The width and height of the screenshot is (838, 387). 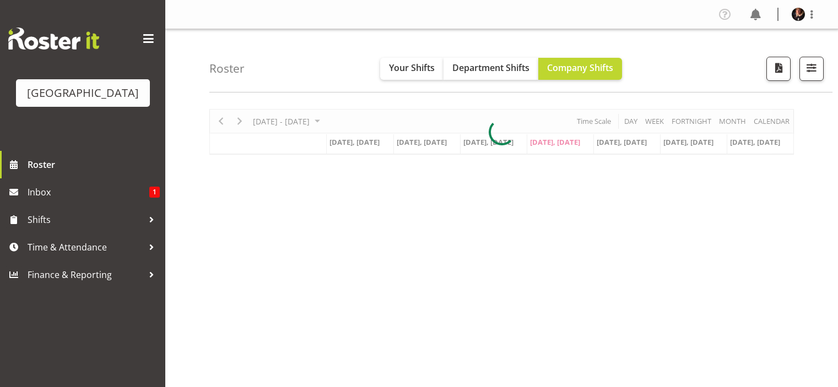 What do you see at coordinates (491, 69) in the screenshot?
I see `button: Department Shifts` at bounding box center [491, 69].